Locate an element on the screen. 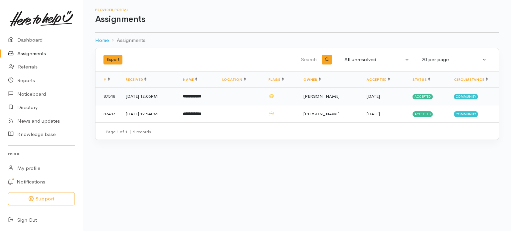 The image size is (511, 231). button: All unresolved is located at coordinates (377, 60).